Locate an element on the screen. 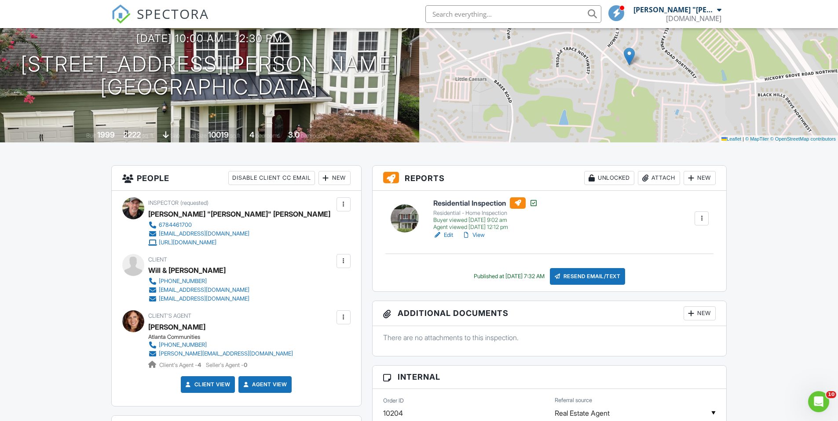  h3: People is located at coordinates (236, 178).